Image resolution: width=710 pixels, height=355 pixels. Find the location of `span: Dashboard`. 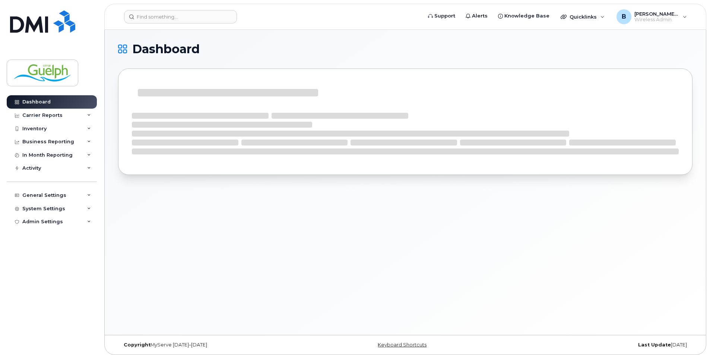

span: Dashboard is located at coordinates (166, 49).